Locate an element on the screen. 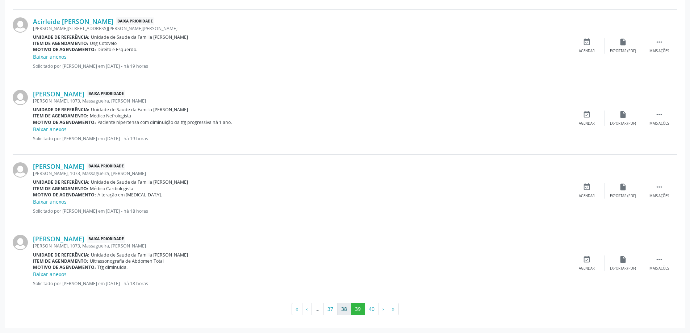 The height and width of the screenshot is (333, 690). span: Paciente hipertensa com diminuição da tfg progressiva há 1 ano. is located at coordinates (165, 122).